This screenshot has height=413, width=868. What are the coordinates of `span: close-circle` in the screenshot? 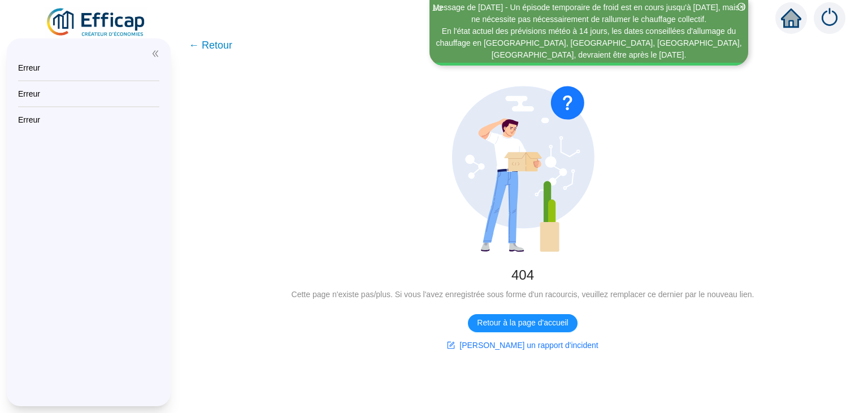 It's located at (741, 7).